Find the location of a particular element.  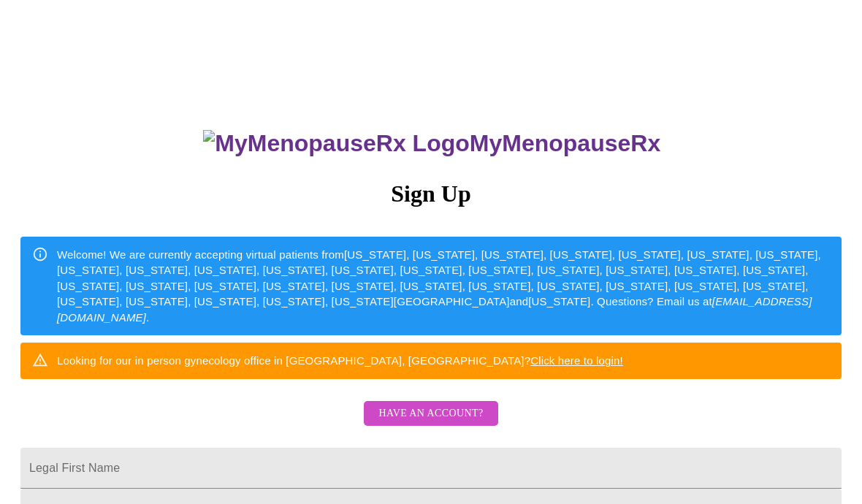

a: Click here to login! is located at coordinates (576, 360).